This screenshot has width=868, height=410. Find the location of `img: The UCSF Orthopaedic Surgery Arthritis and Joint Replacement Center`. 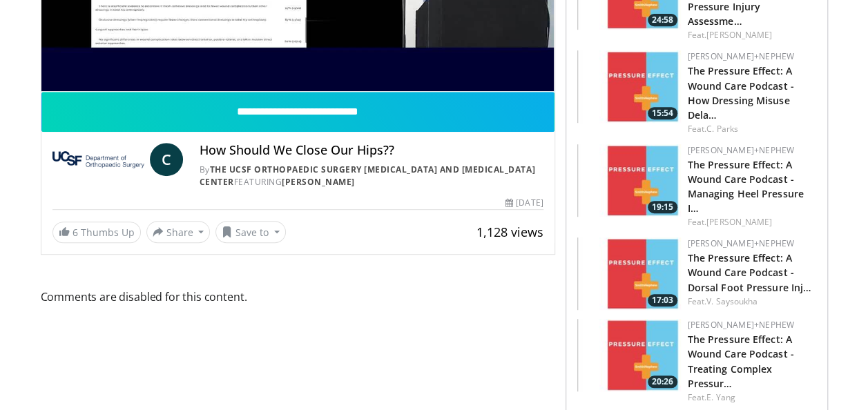

img: The UCSF Orthopaedic Surgery Arthritis and Joint Replacement Center is located at coordinates (98, 160).